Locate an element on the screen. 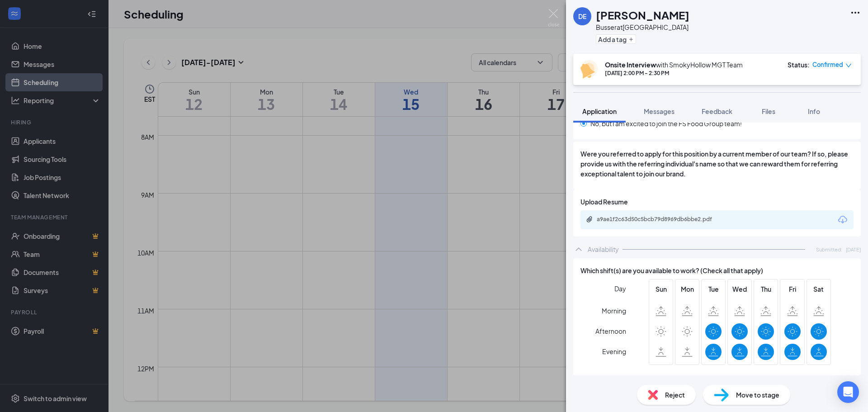 Image resolution: width=868 pixels, height=412 pixels. span: Submitted: is located at coordinates (829, 249).